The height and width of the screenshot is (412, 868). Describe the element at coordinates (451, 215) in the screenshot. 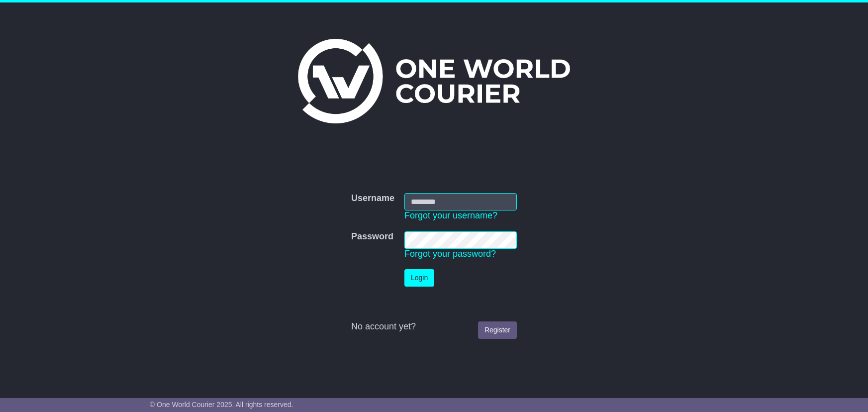

I see `a: Forgot your username?` at that location.